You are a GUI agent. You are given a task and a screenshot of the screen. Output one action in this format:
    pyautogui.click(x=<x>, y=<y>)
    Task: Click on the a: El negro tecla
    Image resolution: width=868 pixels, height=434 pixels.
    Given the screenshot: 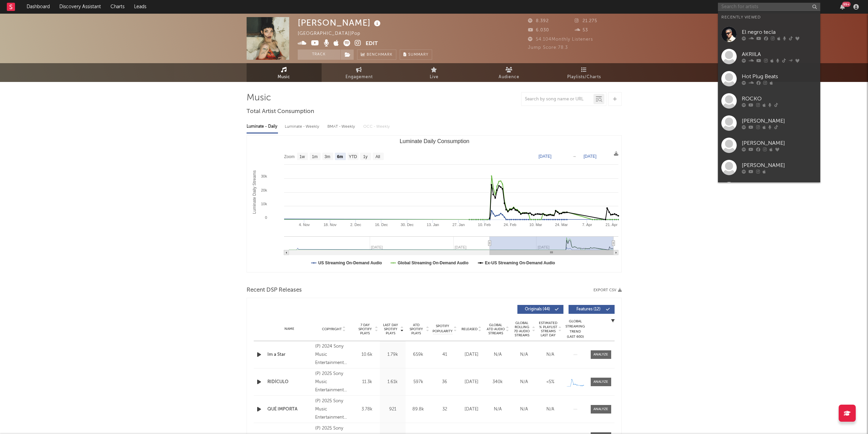 What is the action you would take?
    pyautogui.click(x=769, y=34)
    